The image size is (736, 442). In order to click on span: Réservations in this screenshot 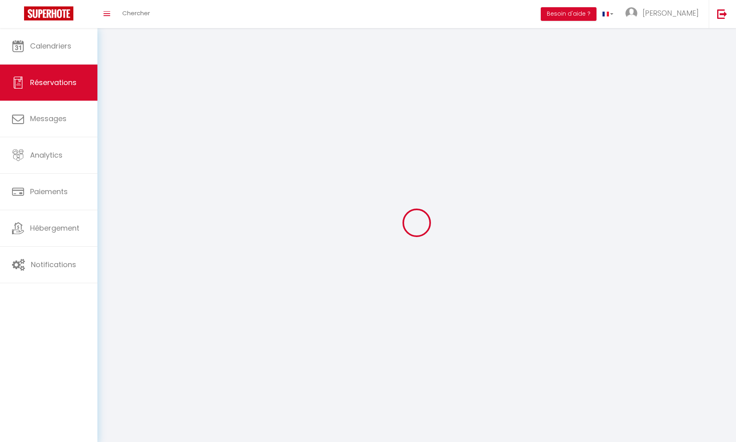, I will do `click(53, 82)`.